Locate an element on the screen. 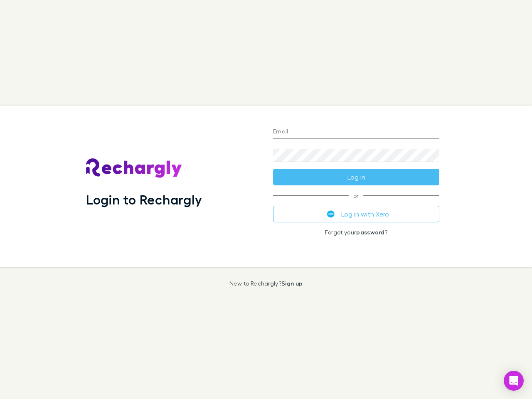  h1: Login to Rechargly is located at coordinates (144, 200).